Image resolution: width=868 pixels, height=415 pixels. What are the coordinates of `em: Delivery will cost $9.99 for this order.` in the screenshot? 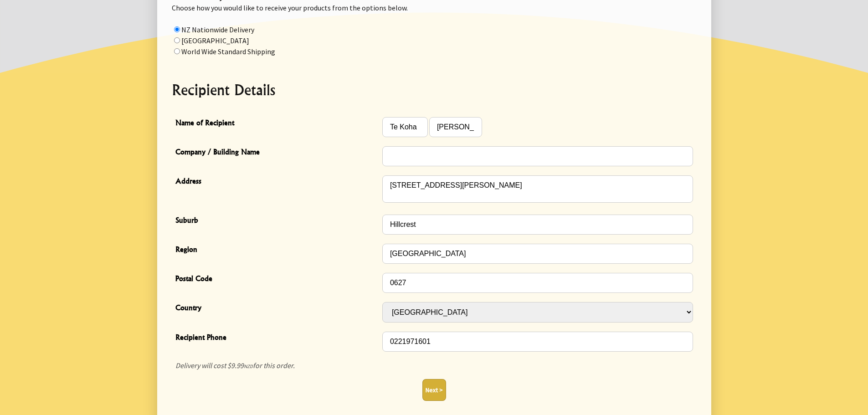 It's located at (235, 365).